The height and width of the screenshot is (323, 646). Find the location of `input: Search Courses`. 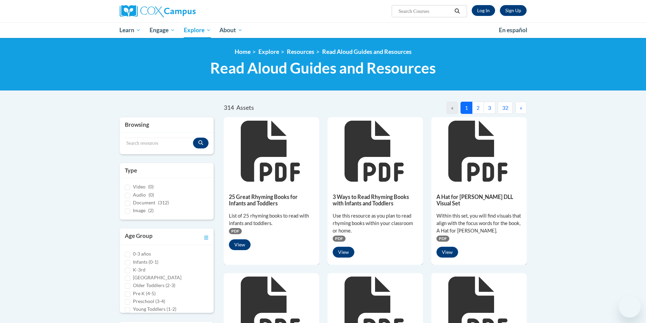

input: Search Courses is located at coordinates (425, 11).